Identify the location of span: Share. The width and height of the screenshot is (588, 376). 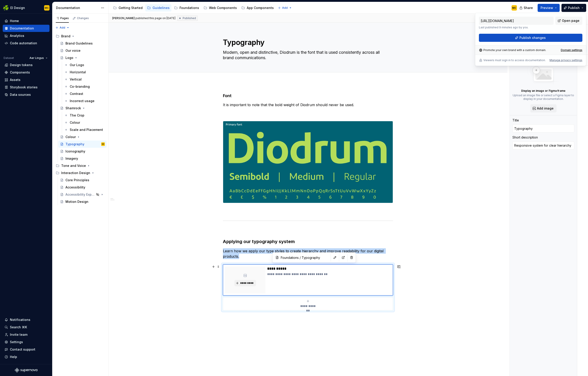
(528, 8).